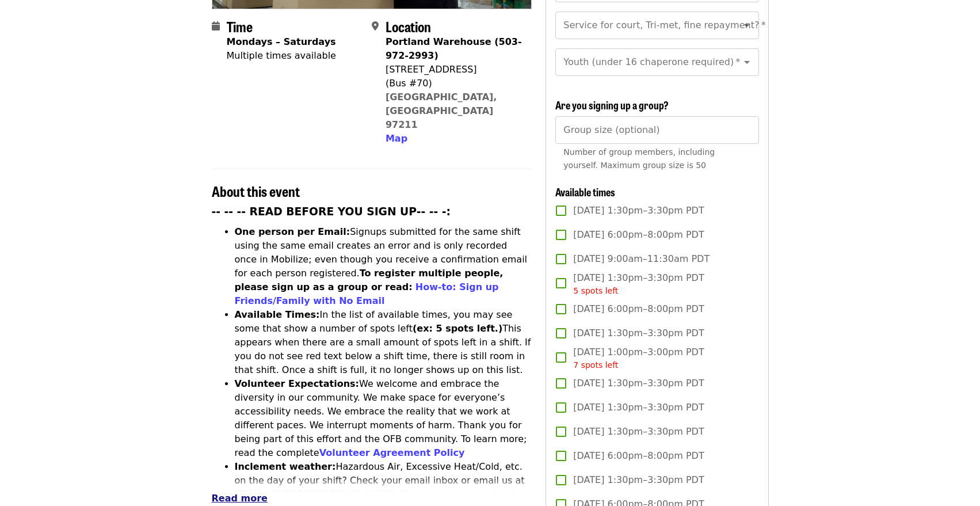 Image resolution: width=980 pixels, height=506 pixels. What do you see at coordinates (277, 315) in the screenshot?
I see `strong: Available Times:` at bounding box center [277, 315].